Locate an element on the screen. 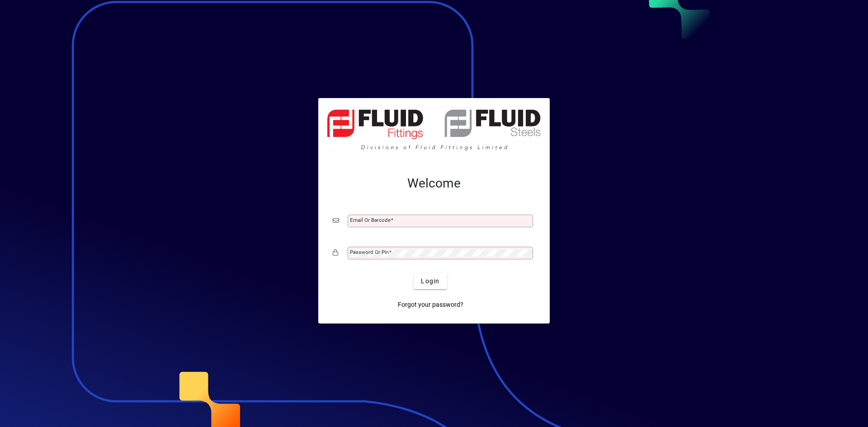  button: Login is located at coordinates (430, 281).